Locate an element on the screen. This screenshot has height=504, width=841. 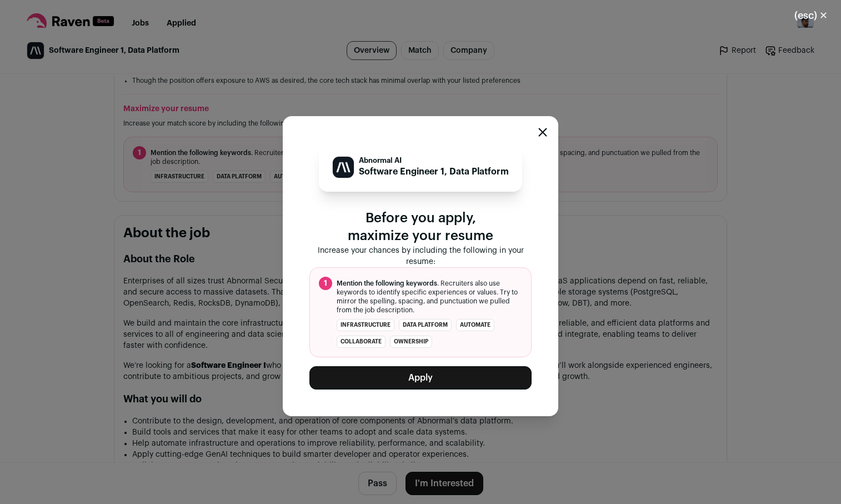
p: Abnormal AI is located at coordinates (434, 160).